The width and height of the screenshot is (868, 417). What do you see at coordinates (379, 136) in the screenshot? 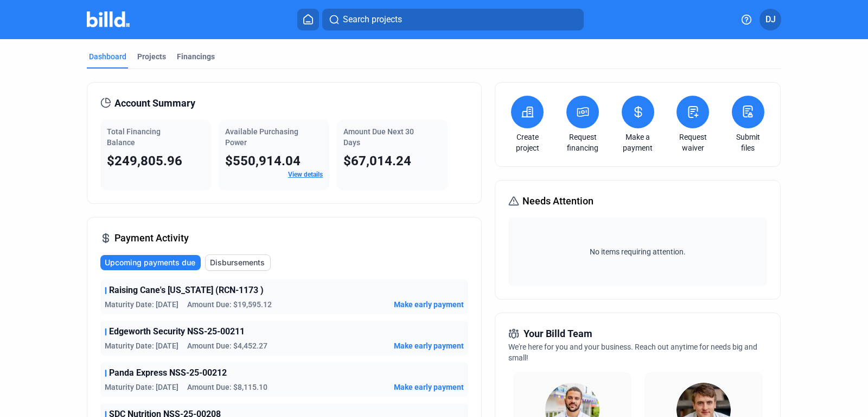
I see `span: Amount Due Next 30 Days` at bounding box center [379, 136].